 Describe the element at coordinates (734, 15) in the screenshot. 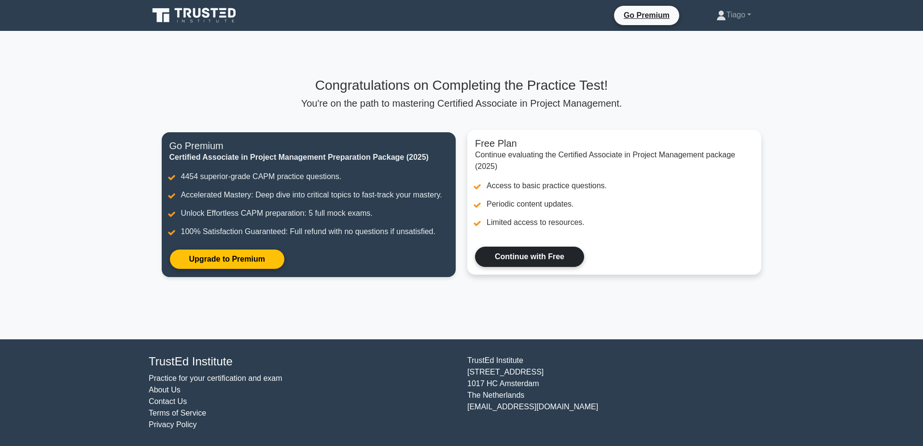

I see `a: Tiago` at that location.